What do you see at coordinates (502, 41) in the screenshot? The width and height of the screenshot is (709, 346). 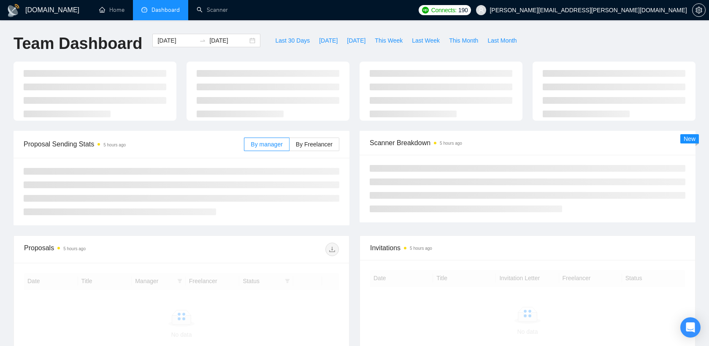 I see `span: Last Month` at bounding box center [502, 41].